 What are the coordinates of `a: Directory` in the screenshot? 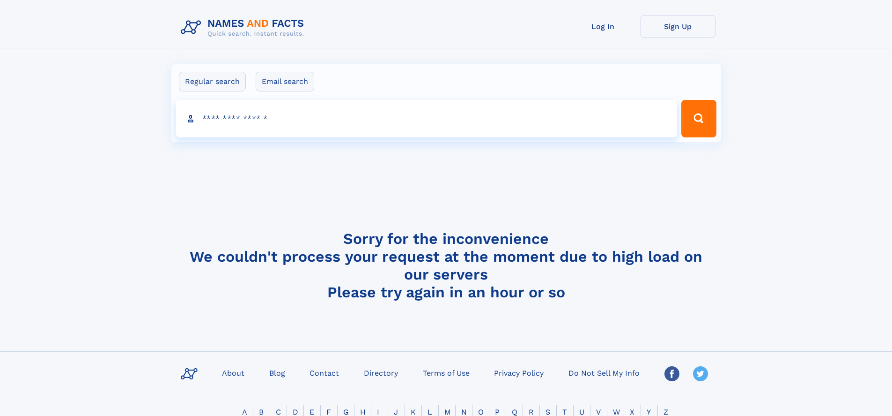 It's located at (381, 372).